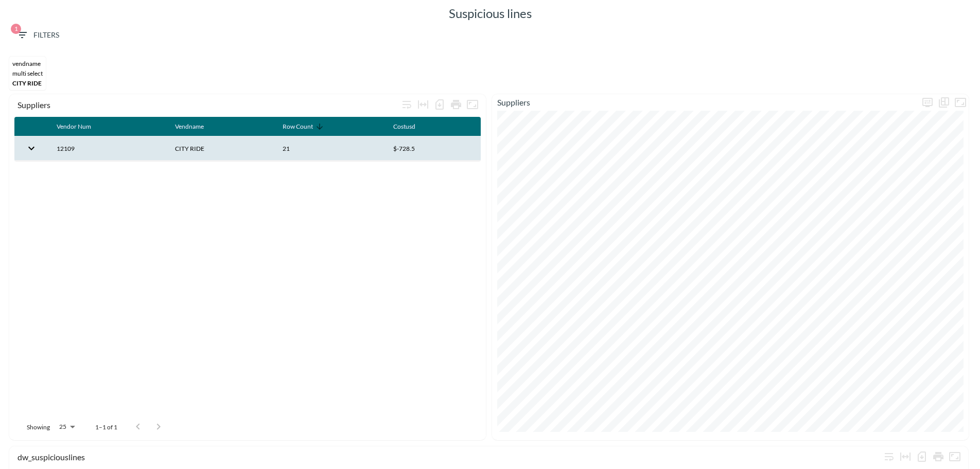 This screenshot has width=980, height=469. Describe the element at coordinates (107, 148) in the screenshot. I see `th: 12109` at that location.